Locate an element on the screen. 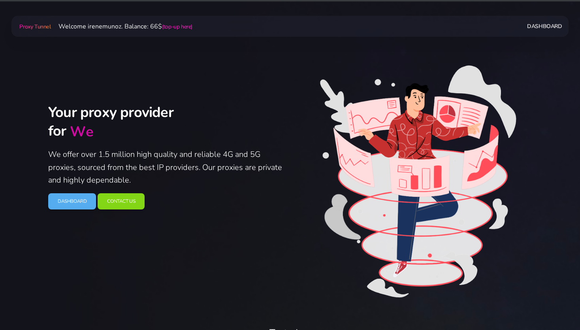  span: Proxy Tunnel is located at coordinates (35, 26).